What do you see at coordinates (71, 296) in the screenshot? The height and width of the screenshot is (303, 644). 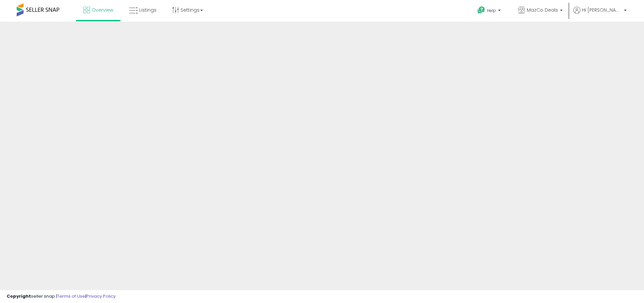 I see `a: Terms of Use` at bounding box center [71, 296].